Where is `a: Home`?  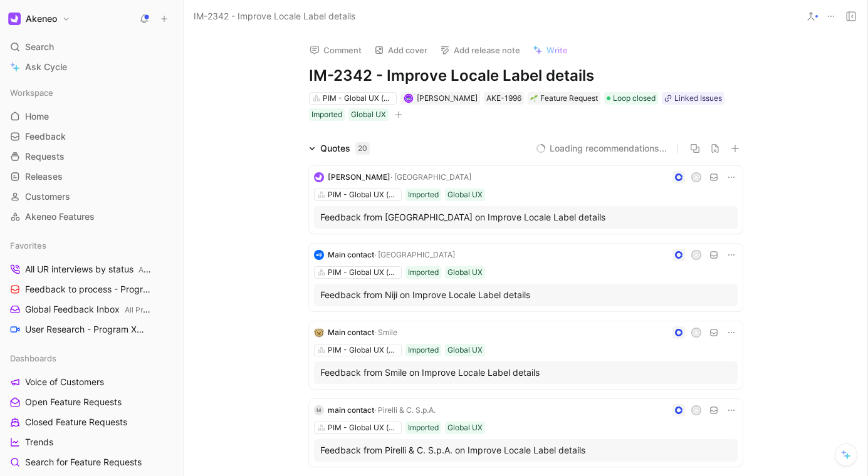 a: Home is located at coordinates (92, 116).